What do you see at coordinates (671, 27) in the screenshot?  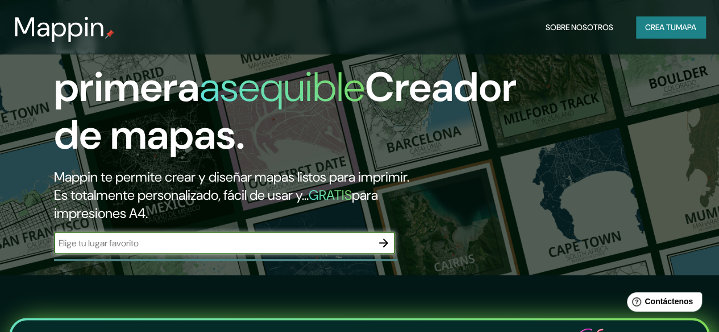 I see `button: Crea tumapa` at bounding box center [671, 27].